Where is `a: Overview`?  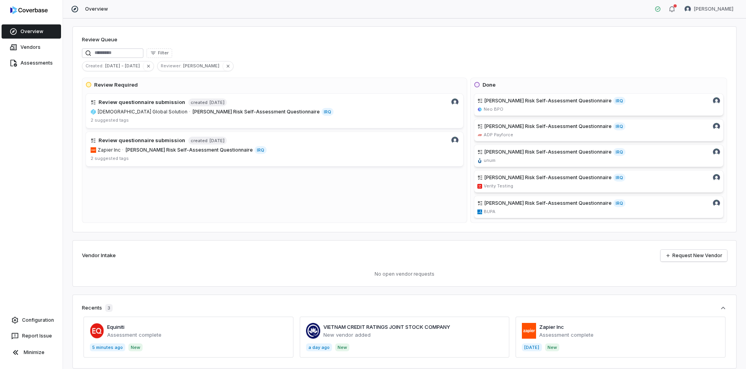 a: Overview is located at coordinates (31, 32).